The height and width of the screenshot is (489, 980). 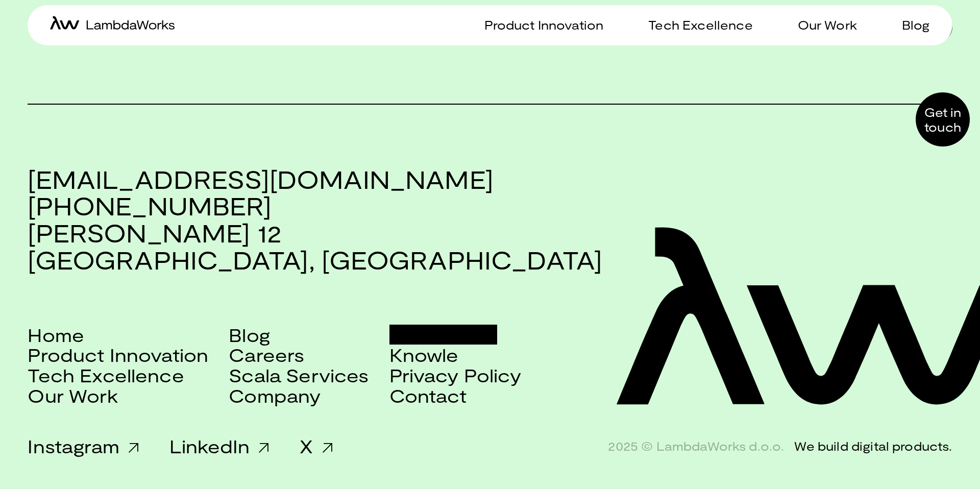 I want to click on a: Contact, so click(x=428, y=396).